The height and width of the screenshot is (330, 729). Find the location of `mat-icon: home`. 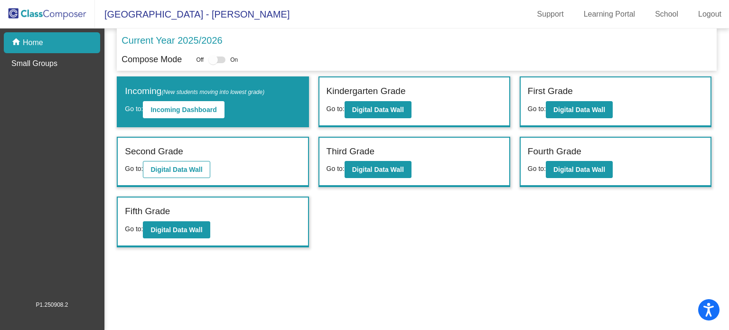

mat-icon: home is located at coordinates (17, 43).